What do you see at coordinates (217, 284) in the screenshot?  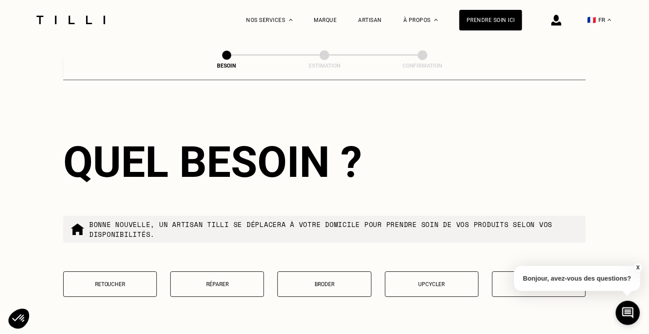 I see `p: Réparer` at bounding box center [217, 284].